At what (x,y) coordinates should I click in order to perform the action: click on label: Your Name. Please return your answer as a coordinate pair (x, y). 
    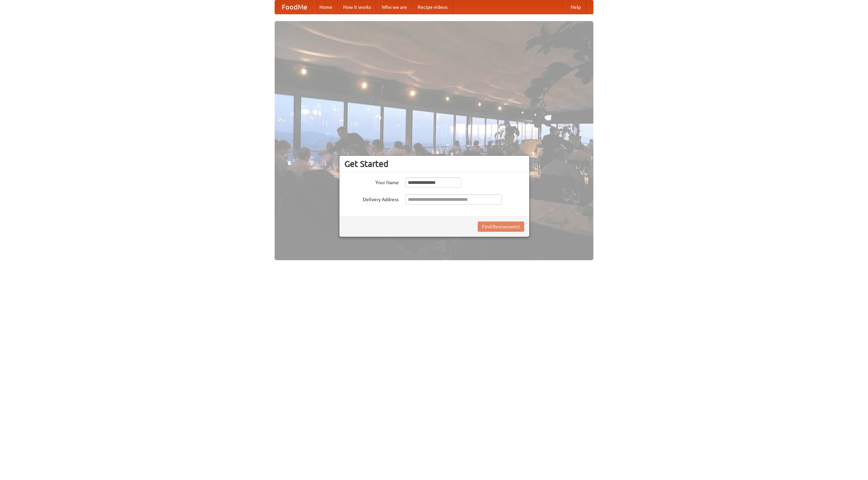
    Looking at the image, I should click on (372, 182).